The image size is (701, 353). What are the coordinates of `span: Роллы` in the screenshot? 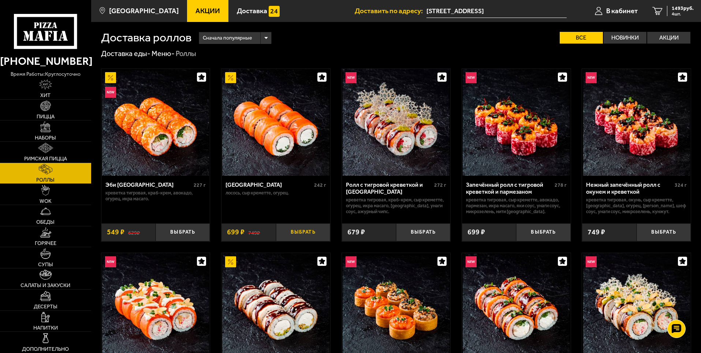 It's located at (45, 180).